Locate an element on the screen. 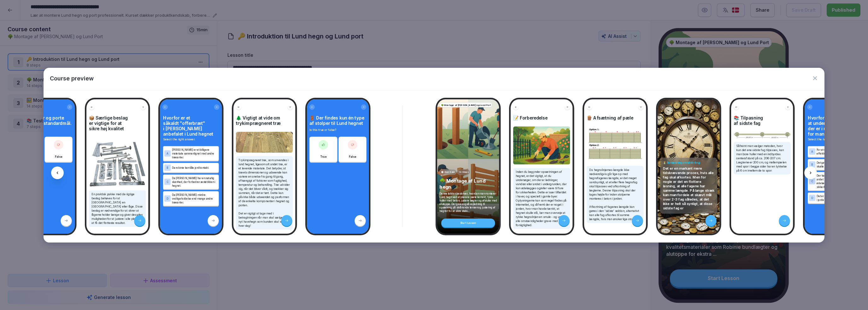 The height and width of the screenshot is (310, 868). p: Der kan være ledninger, vandrør eller andet i undergrunden, der kan ødelægges og/eller være til f... is located at coordinates (839, 180).